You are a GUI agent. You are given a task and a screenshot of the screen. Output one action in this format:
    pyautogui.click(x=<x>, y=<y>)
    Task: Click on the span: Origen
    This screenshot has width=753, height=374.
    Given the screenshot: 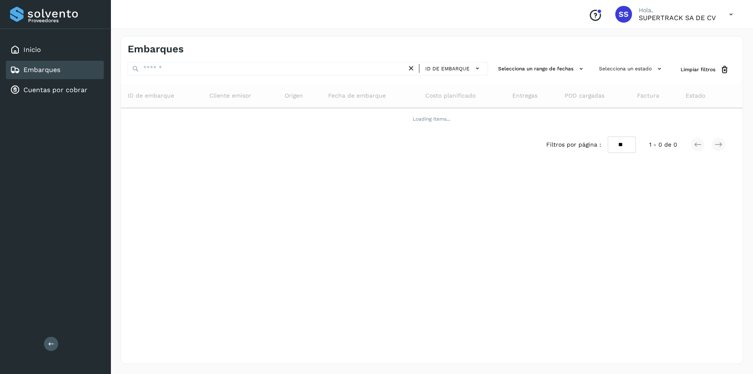 What is the action you would take?
    pyautogui.click(x=294, y=95)
    